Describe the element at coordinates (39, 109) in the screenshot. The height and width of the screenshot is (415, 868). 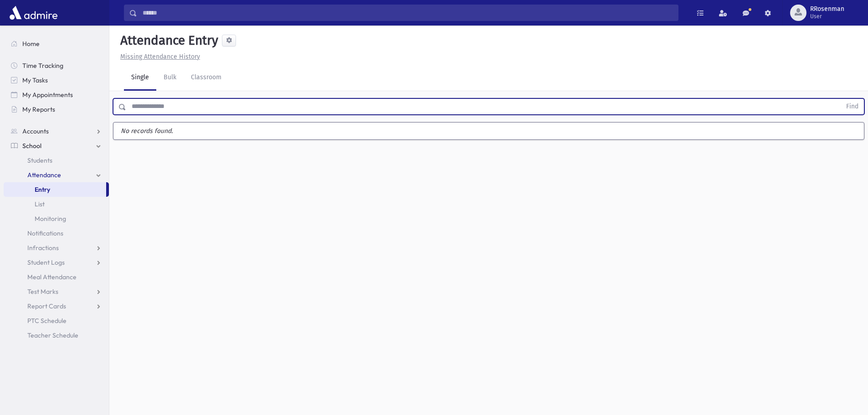
I see `span: My Reports` at that location.